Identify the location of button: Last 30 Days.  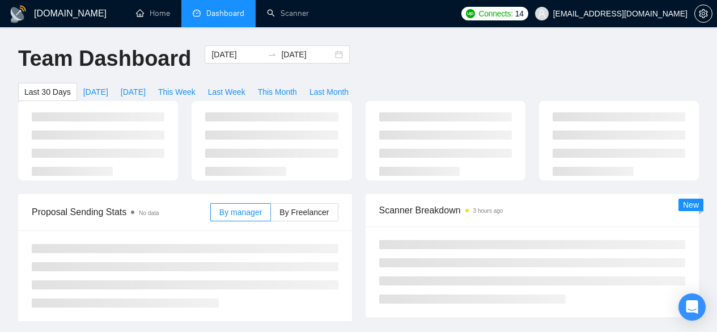
(48, 92).